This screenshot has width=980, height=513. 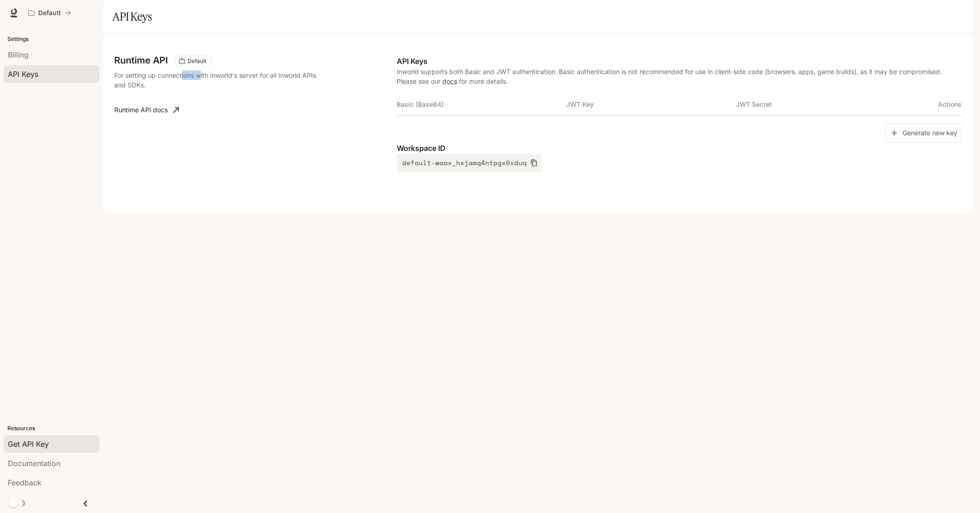 I want to click on p: API Keys, so click(x=679, y=62).